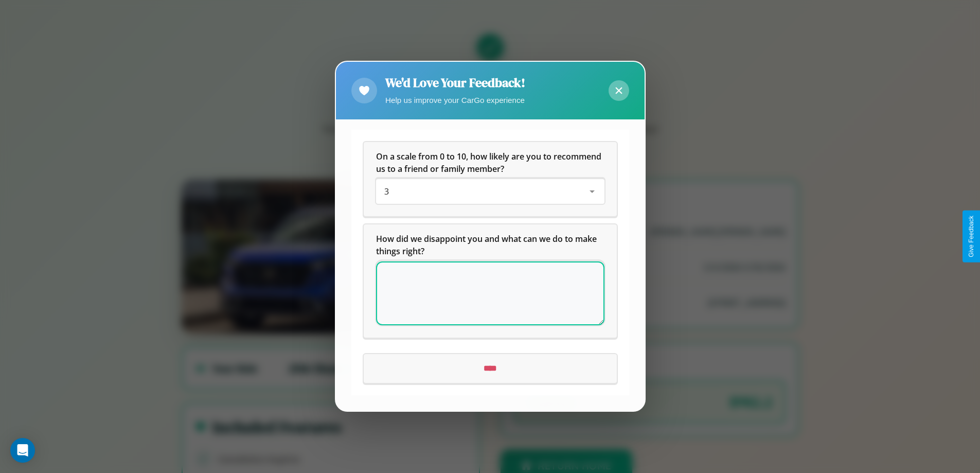 The width and height of the screenshot is (980, 473). I want to click on p: Help us improve your CarGo experience, so click(455, 100).